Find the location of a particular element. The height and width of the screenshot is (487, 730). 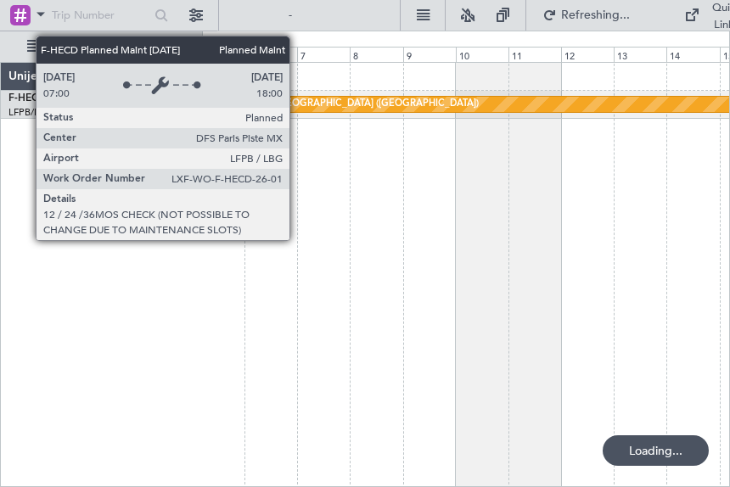

input: Trip Number is located at coordinates (100, 15).